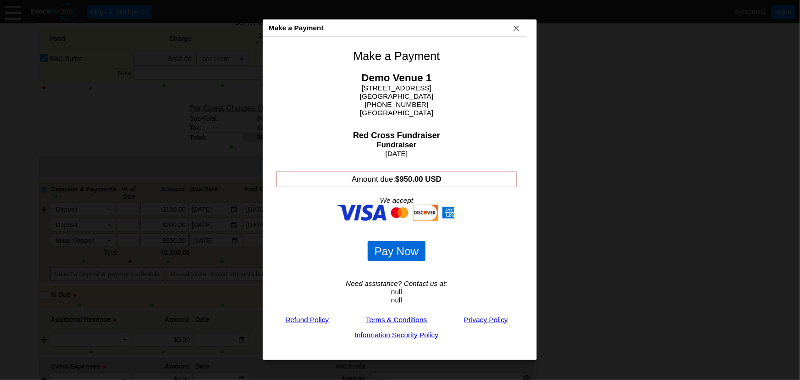  I want to click on div: Demo Venue 1, so click(397, 78).